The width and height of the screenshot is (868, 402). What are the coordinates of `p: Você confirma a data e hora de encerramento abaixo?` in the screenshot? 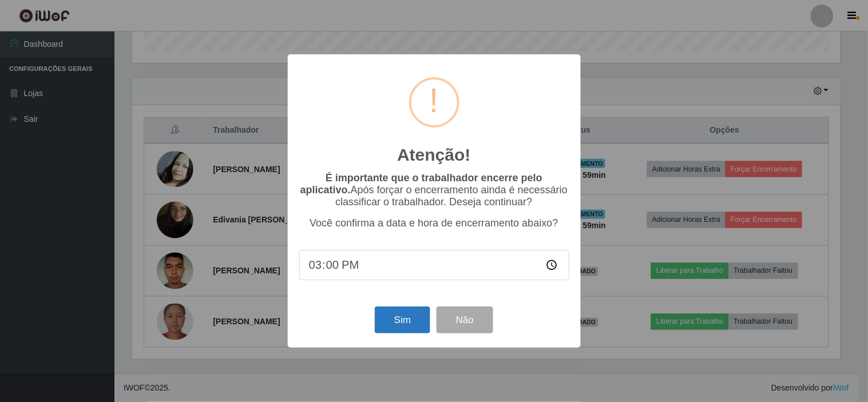 It's located at (434, 223).